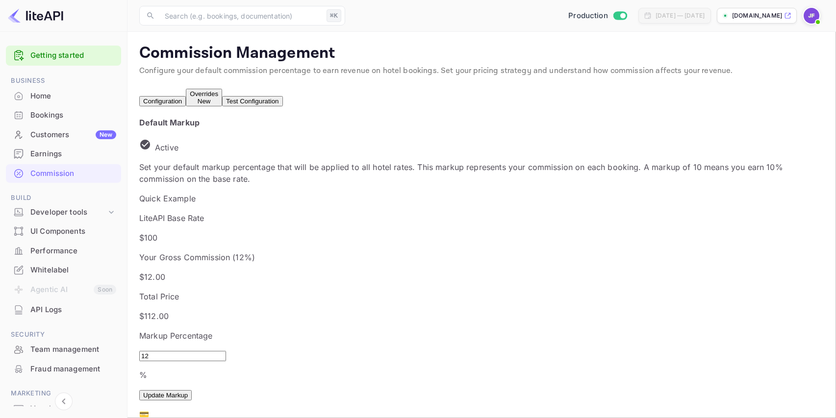 The width and height of the screenshot is (836, 418). What do you see at coordinates (481, 123) in the screenshot?
I see `h4: Default Markup` at bounding box center [481, 123].